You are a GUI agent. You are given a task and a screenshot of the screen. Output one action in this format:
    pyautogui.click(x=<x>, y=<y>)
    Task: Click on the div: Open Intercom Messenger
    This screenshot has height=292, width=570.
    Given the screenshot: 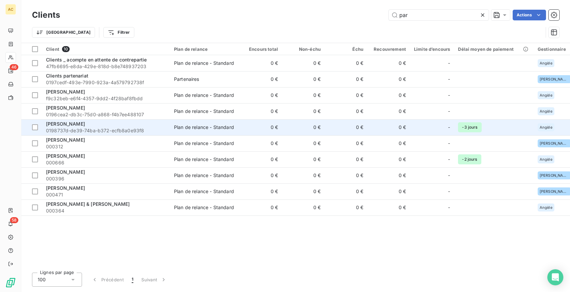 What is the action you would take?
    pyautogui.click(x=556, y=277)
    